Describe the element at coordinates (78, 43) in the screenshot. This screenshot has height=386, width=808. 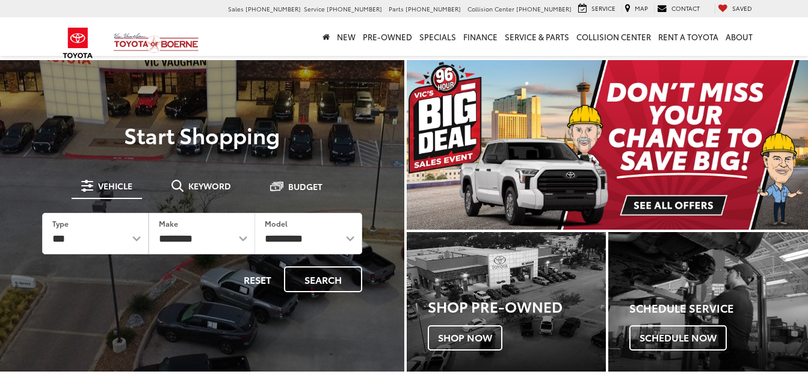
I see `img: Toyota` at that location.